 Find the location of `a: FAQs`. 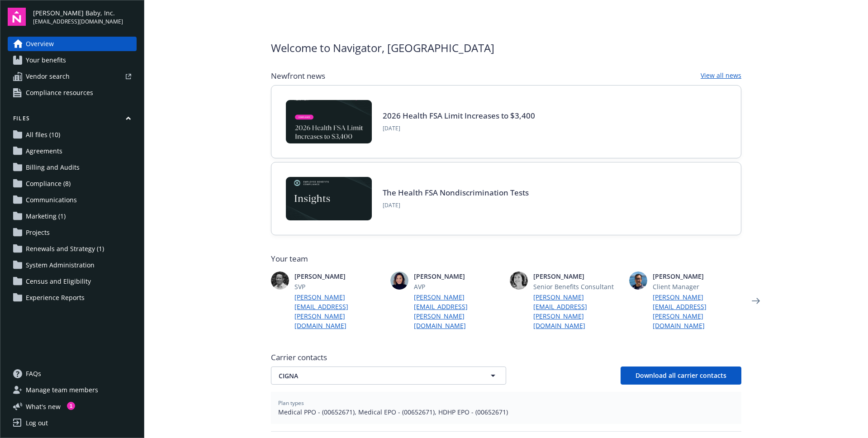

a: FAQs is located at coordinates (72, 374).